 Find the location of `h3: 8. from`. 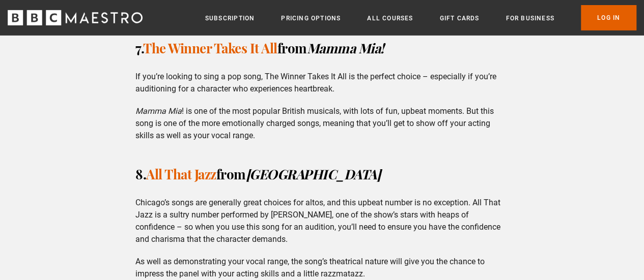

h3: 8. from is located at coordinates (322, 174).